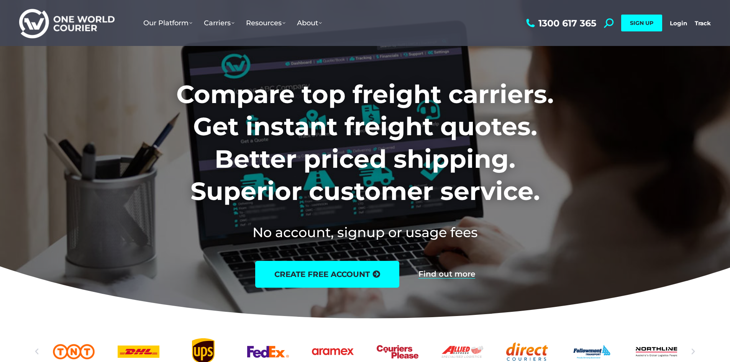 This screenshot has height=362, width=730. What do you see at coordinates (309, 23) in the screenshot?
I see `span: About` at bounding box center [309, 23].